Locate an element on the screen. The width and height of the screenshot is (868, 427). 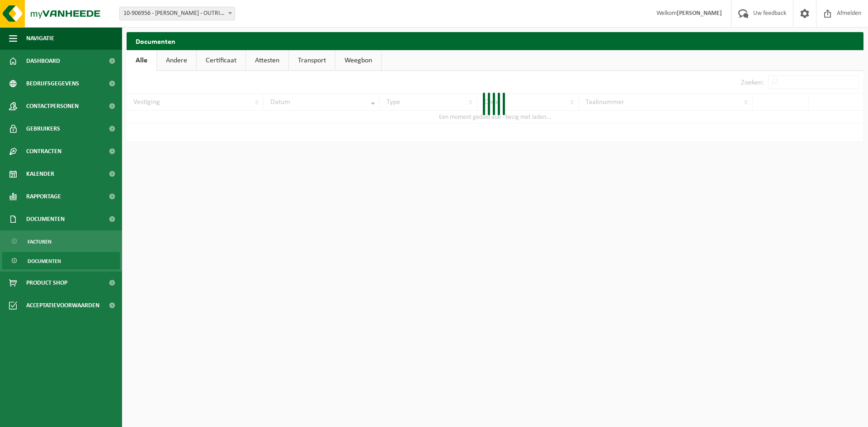
span: Bedrijfsgegevens is located at coordinates (52, 83).